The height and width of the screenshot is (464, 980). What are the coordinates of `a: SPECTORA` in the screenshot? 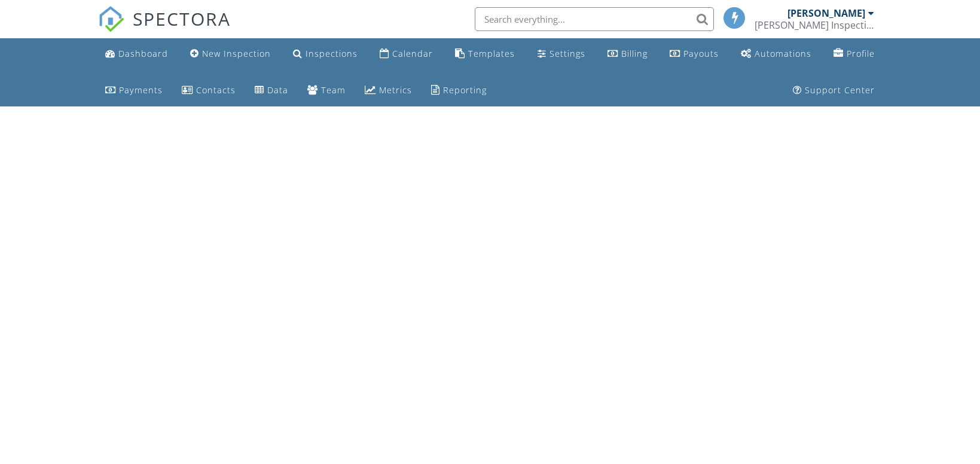 It's located at (164, 29).